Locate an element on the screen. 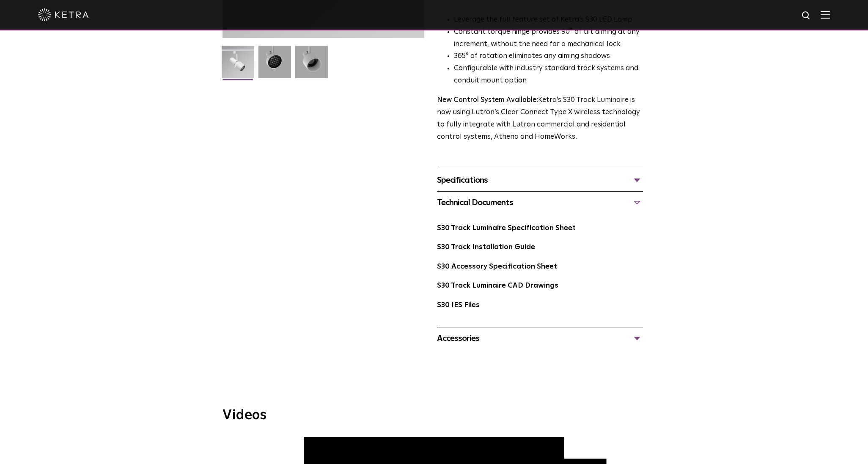  img: Hamburger%20Nav.svg is located at coordinates (826, 14).